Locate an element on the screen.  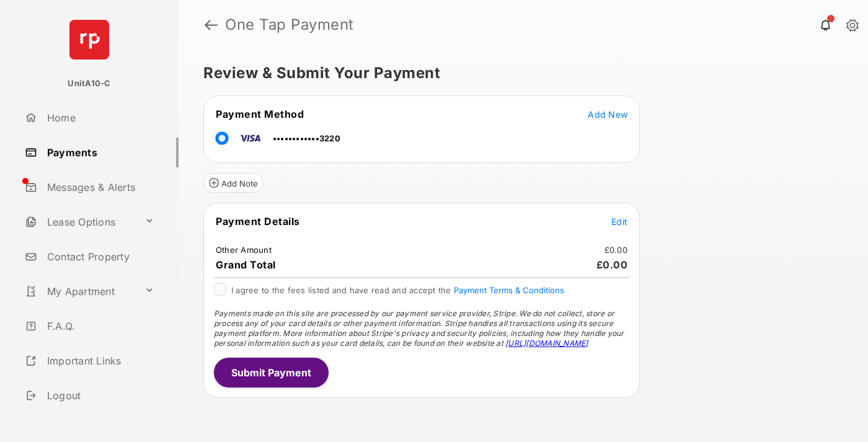
button: I agree to the fees listed and have read and accept the is located at coordinates (509, 290).